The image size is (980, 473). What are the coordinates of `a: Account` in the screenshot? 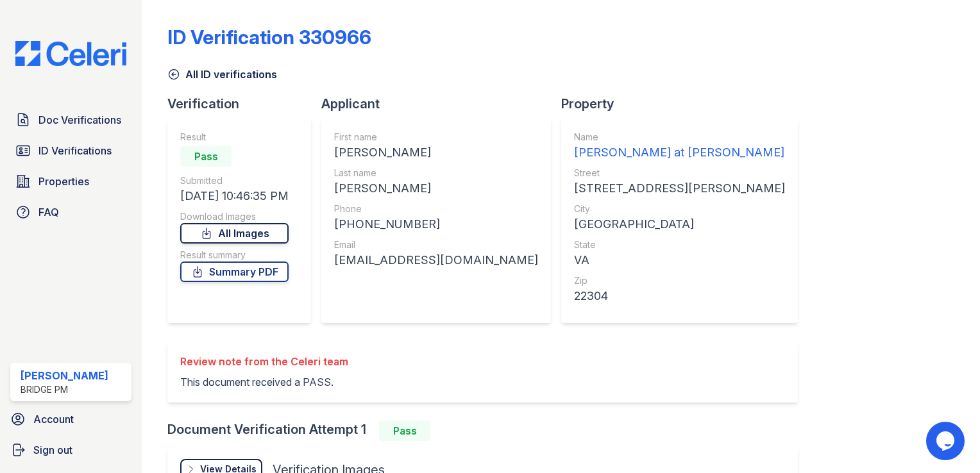 It's located at (71, 419).